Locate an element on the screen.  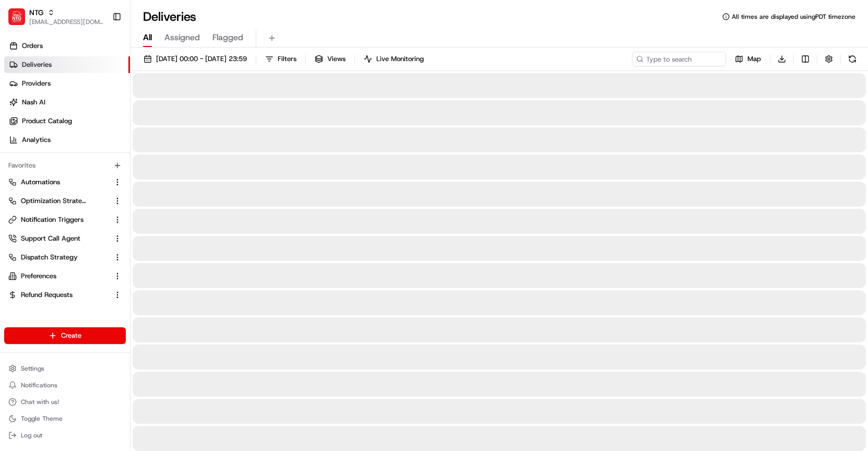
span: Refund Requests is located at coordinates (46, 295).